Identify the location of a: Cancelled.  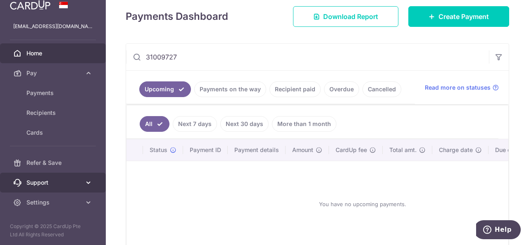
(382, 89).